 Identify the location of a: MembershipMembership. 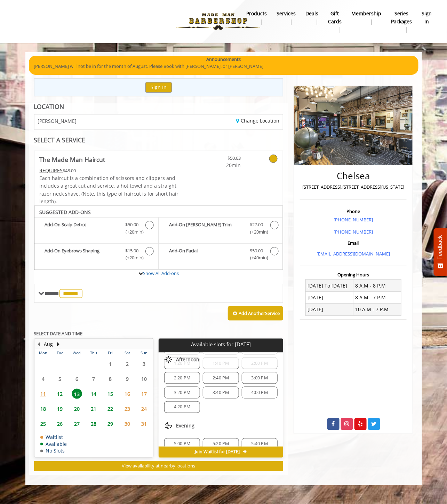
(366, 18).